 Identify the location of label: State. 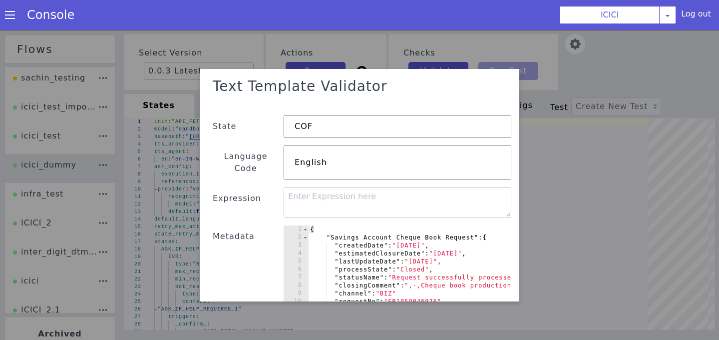
(224, 96).